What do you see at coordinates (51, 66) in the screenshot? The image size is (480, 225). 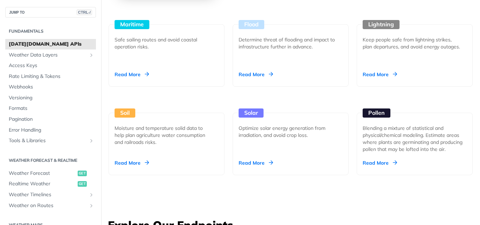 I see `a: Access Keys` at bounding box center [51, 66].